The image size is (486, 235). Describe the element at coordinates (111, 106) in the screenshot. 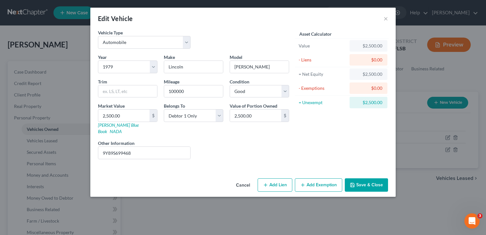

I see `label: Market Value` at that location.